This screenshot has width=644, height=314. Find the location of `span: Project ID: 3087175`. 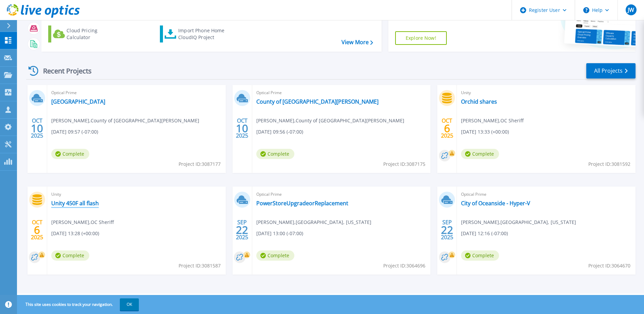

span: Project ID: 3087175 is located at coordinates (404, 164).